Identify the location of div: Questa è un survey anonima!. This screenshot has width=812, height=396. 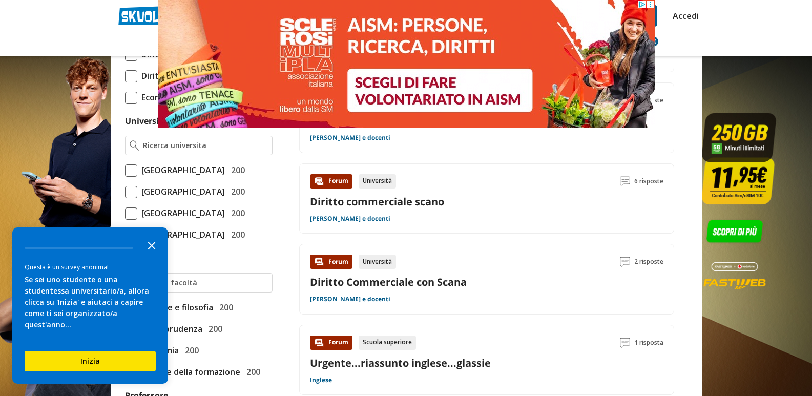
(90, 267).